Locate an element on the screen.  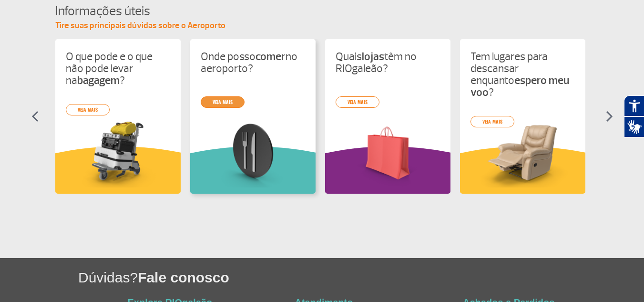
img: card%20informa%C3%A7%C3%B5es%208.png is located at coordinates (253, 153).